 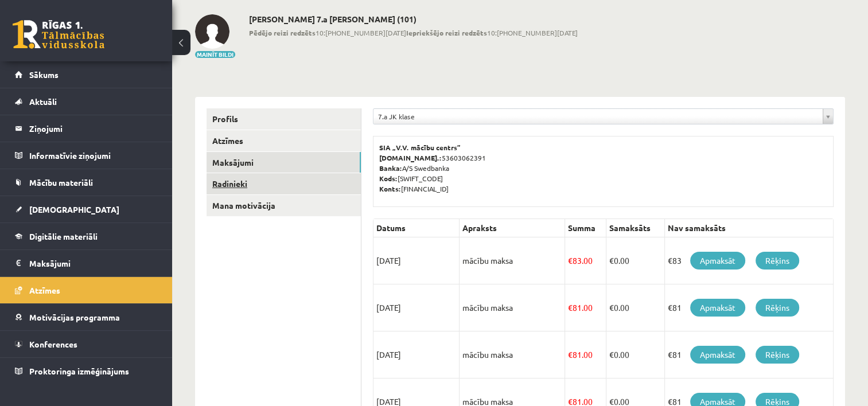 What do you see at coordinates (283, 119) in the screenshot?
I see `a: Profils` at bounding box center [283, 119].